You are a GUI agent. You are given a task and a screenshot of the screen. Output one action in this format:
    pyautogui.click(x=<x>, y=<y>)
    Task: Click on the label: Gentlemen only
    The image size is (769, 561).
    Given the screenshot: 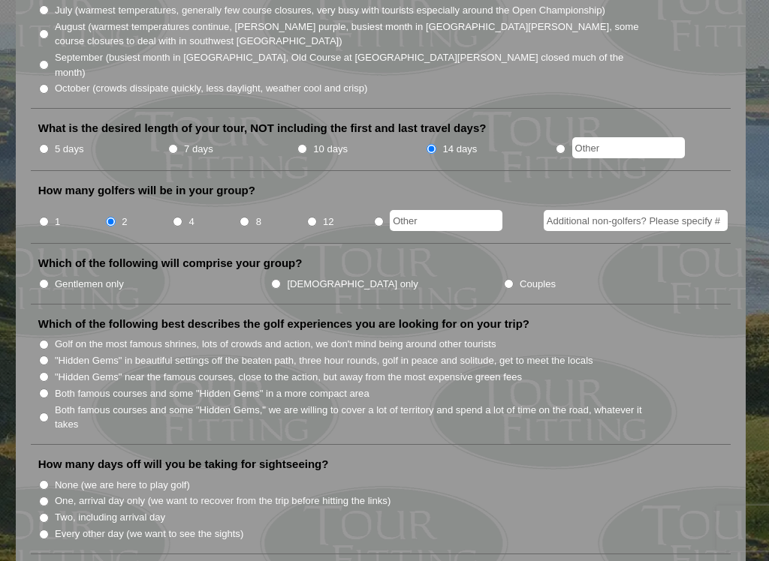 What is the action you would take?
    pyautogui.click(x=89, y=284)
    